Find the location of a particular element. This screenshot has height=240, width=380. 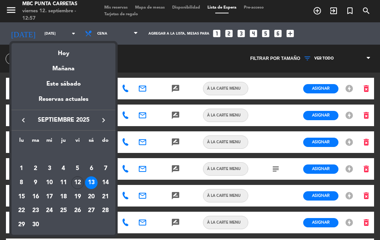

div: 29 is located at coordinates (22, 224).